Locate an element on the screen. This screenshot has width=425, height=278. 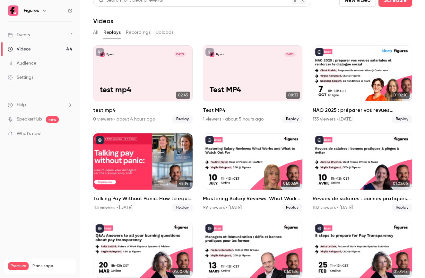
li: Test MP4 is located at coordinates (253, 84).